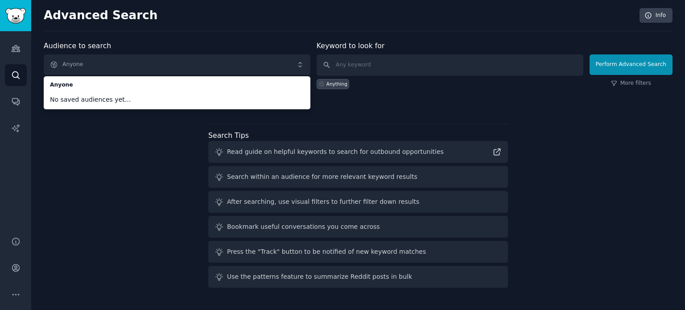 This screenshot has height=310, width=685. Describe the element at coordinates (177, 93) in the screenshot. I see `ul: Anyone` at that location.